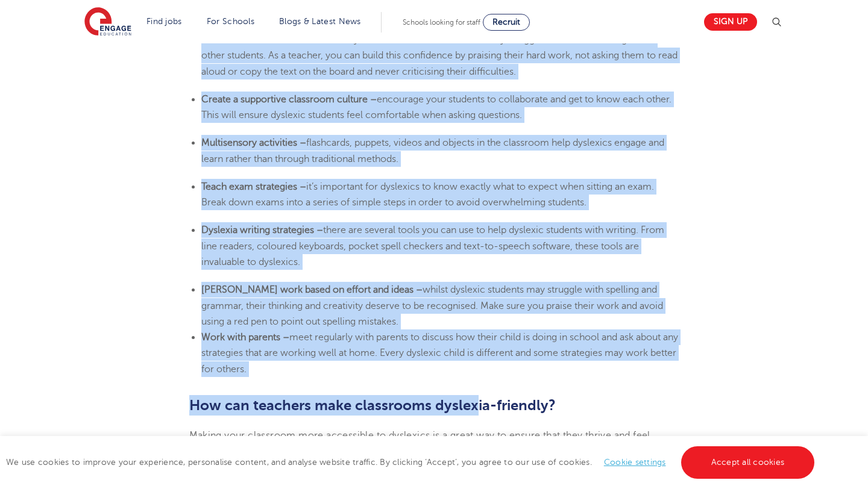 Image resolution: width=868 pixels, height=489 pixels. Describe the element at coordinates (506, 21) in the screenshot. I see `span: Recruit` at that location.